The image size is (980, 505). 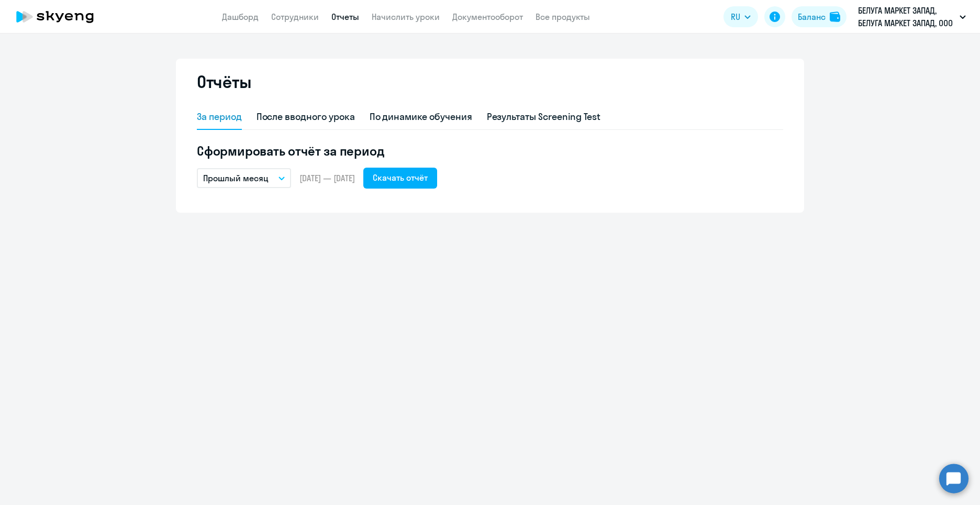 I want to click on div: После вводного урока, so click(x=306, y=117).